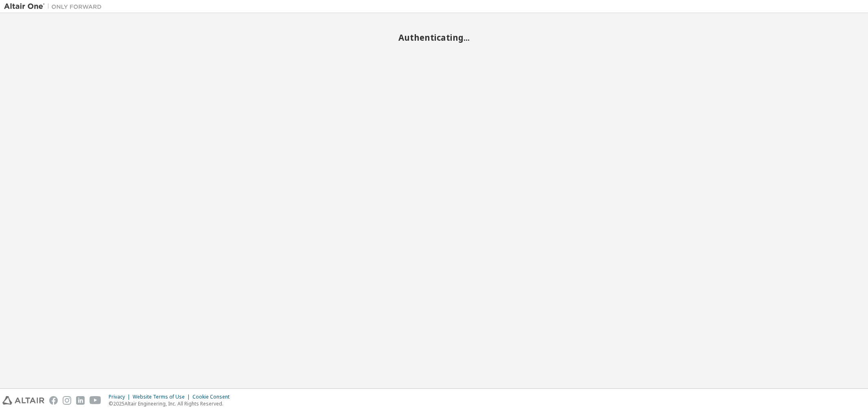 Image resolution: width=868 pixels, height=412 pixels. I want to click on img: altair_logo.svg, so click(23, 400).